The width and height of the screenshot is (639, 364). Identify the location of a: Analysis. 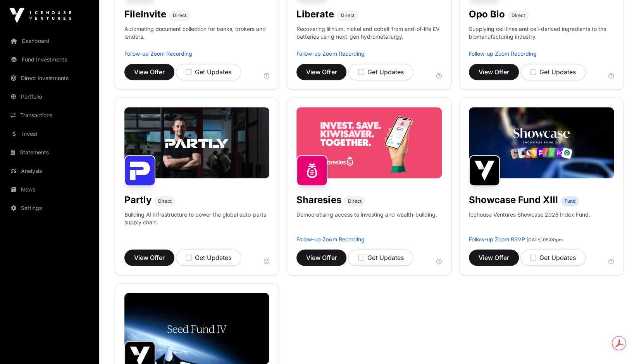
(50, 171).